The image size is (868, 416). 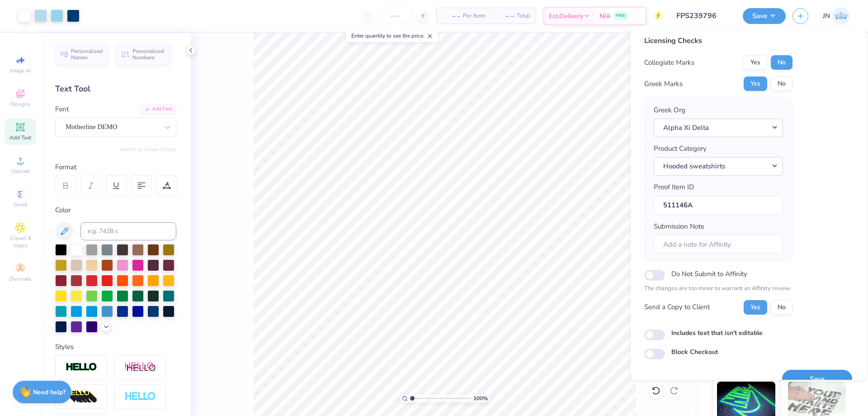 I want to click on span: Greek, so click(x=21, y=205).